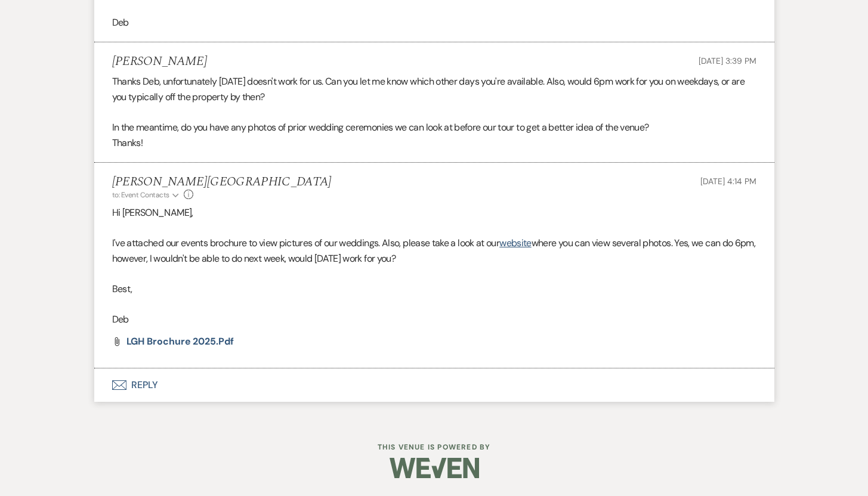  What do you see at coordinates (146, 195) in the screenshot?
I see `button: to: Event Contacts` at bounding box center [146, 195].